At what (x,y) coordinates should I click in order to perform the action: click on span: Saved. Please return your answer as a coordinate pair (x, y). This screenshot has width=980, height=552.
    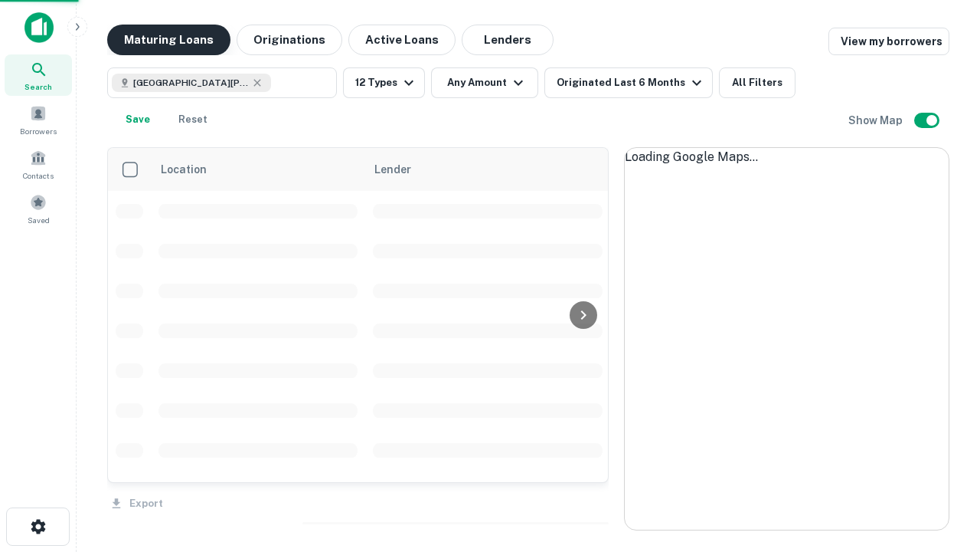
    Looking at the image, I should click on (39, 220).